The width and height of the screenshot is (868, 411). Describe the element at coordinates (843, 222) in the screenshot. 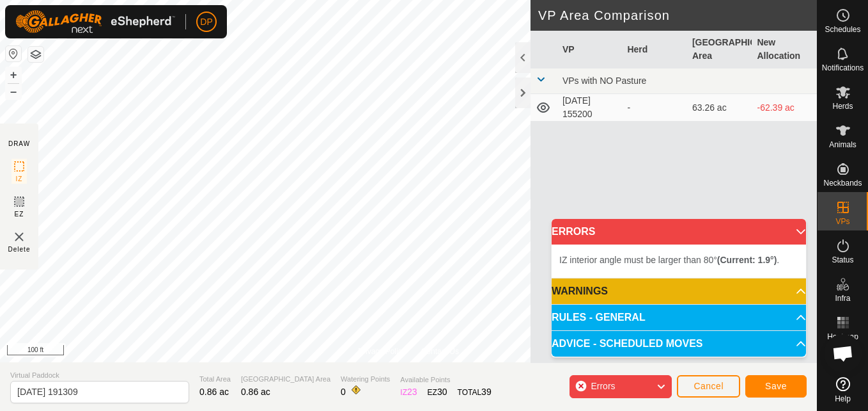

I see `span: VPs` at that location.